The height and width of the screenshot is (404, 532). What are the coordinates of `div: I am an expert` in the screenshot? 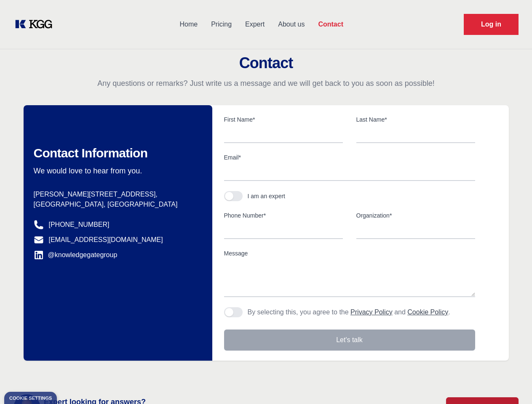 It's located at (267, 196).